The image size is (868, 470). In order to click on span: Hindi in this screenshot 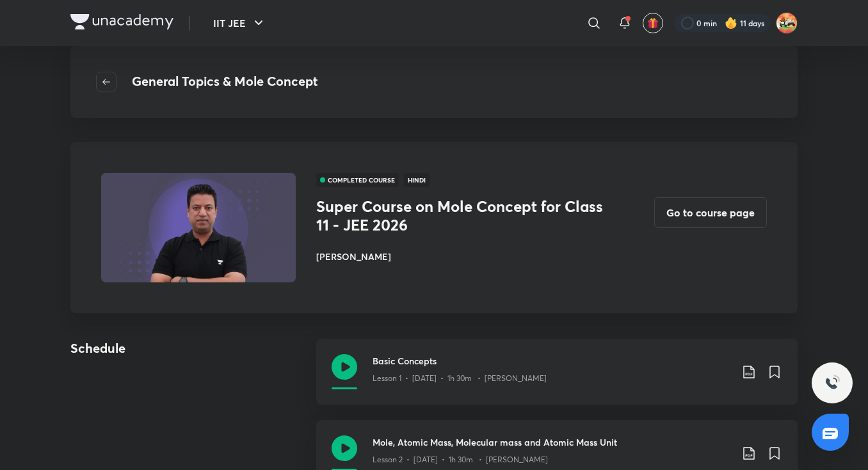, I will do `click(417, 180)`.